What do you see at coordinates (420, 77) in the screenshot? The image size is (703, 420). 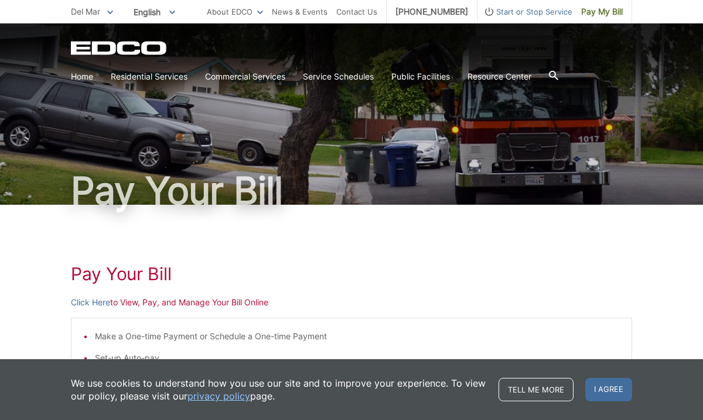 I see `a: Public Facilities` at bounding box center [420, 77].